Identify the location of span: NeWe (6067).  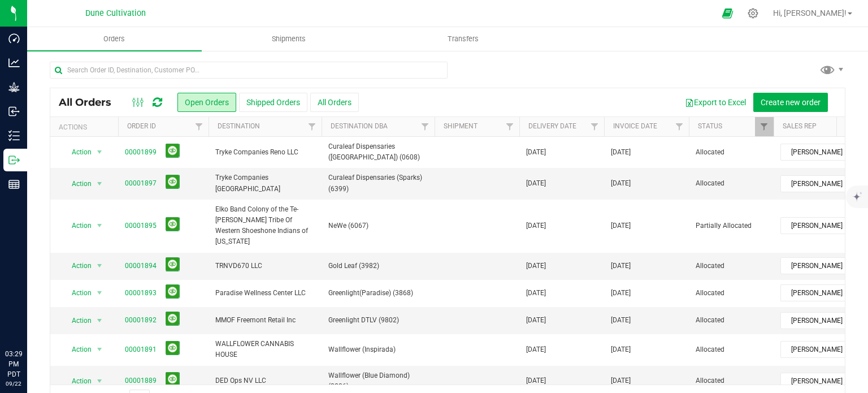
(378, 226).